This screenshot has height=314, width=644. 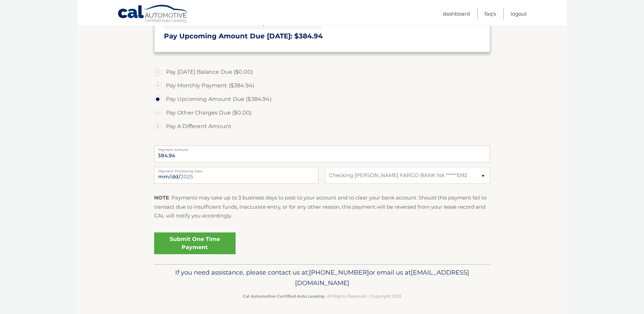 I want to click on p: If you need assistance, please contact us at: or email us at, so click(x=323, y=278).